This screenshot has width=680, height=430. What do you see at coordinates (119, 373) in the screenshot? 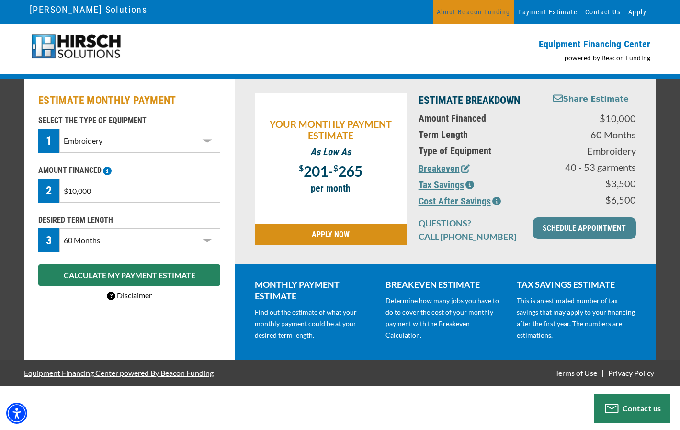
I see `a: Equipment Financing Center powered By Beacon Funding - open in a new tab` at bounding box center [119, 373].